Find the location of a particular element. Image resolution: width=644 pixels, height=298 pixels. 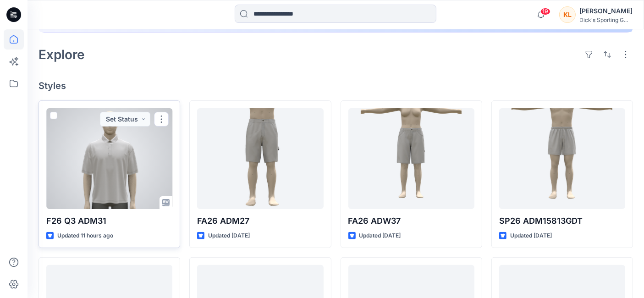

p: F26 Q3 ADM31 is located at coordinates (109, 221).